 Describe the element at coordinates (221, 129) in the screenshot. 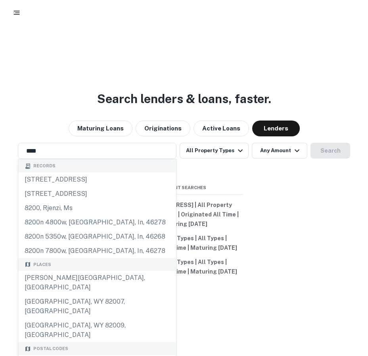

I see `button: Active Loans` at that location.